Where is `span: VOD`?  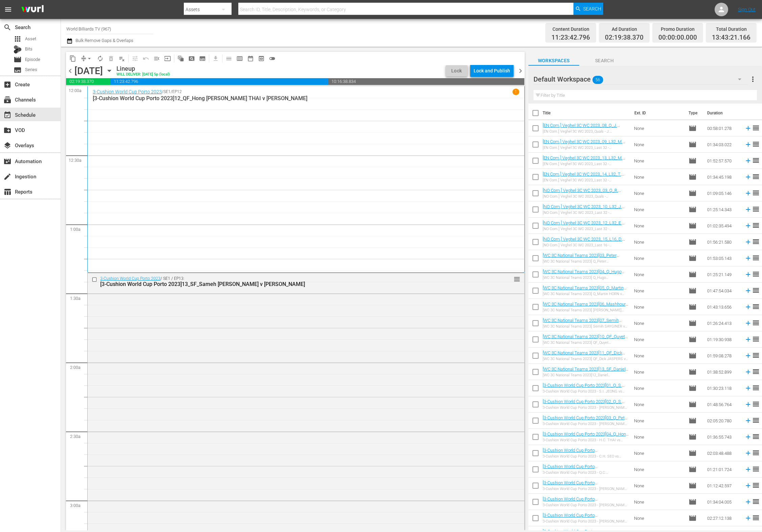 span: VOD is located at coordinates (8, 130).